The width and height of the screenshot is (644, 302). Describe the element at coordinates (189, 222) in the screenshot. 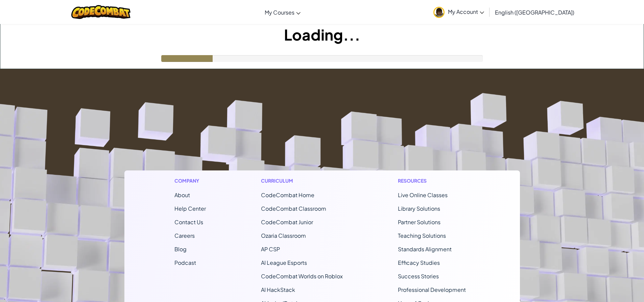

I see `span: Contact Us` at that location.